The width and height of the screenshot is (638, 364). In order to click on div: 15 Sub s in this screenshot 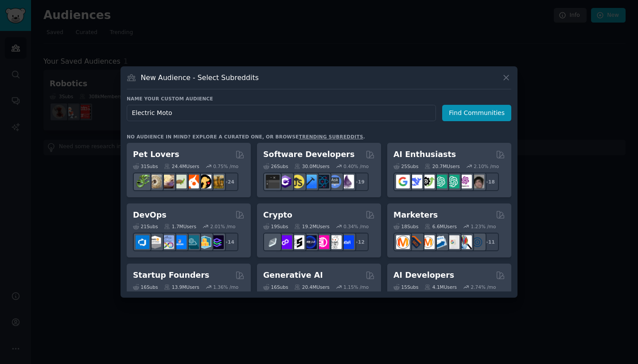, I will do `click(406, 287)`.